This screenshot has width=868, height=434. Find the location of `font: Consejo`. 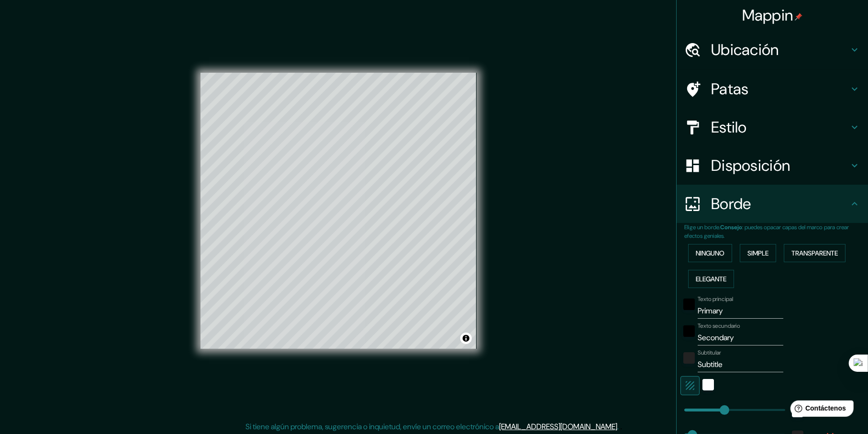

font: Consejo is located at coordinates (731, 227).